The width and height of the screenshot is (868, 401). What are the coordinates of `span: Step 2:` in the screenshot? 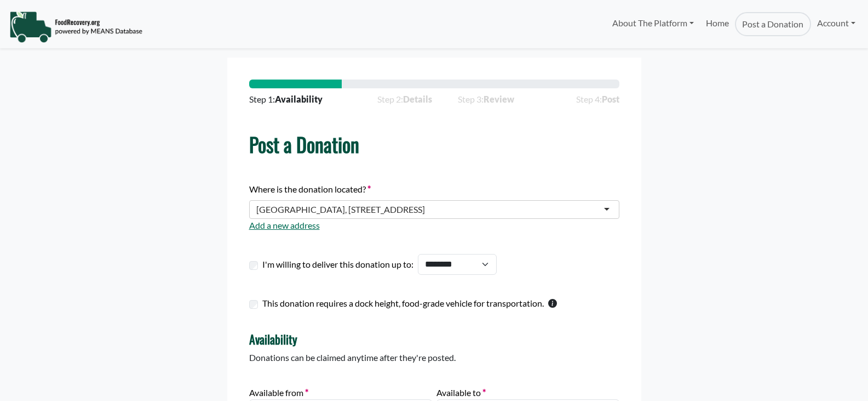 It's located at (405, 99).